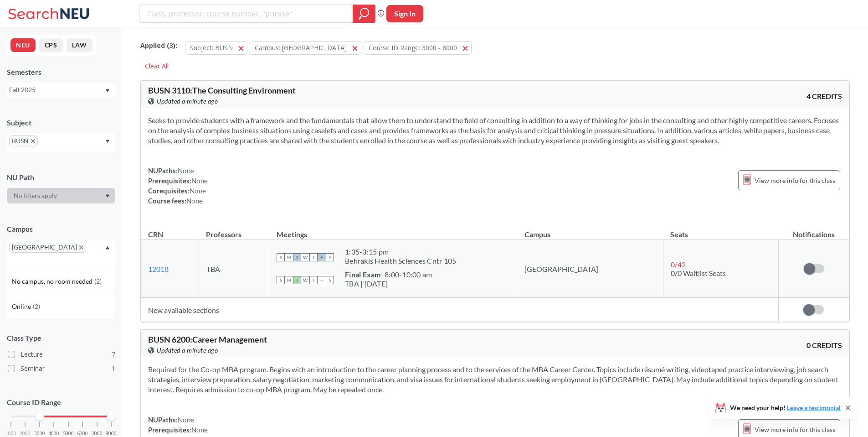  What do you see at coordinates (786, 408) in the screenshot?
I see `span: We need your help!` at bounding box center [786, 408].